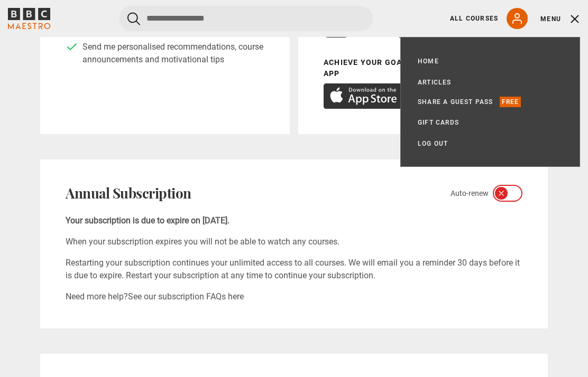 This screenshot has height=377, width=588. What do you see at coordinates (428, 61) in the screenshot?
I see `a: Home` at bounding box center [428, 61].